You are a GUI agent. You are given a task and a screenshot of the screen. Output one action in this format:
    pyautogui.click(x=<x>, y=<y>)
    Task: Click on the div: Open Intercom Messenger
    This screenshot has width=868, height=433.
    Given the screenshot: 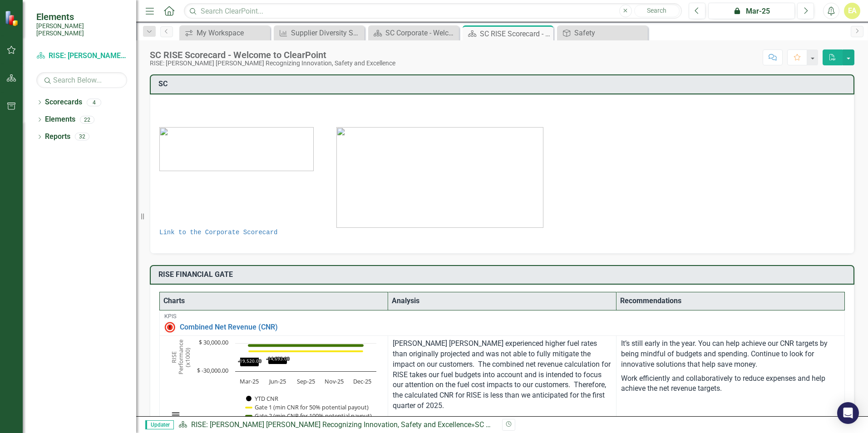 What is the action you would take?
    pyautogui.click(x=848, y=413)
    